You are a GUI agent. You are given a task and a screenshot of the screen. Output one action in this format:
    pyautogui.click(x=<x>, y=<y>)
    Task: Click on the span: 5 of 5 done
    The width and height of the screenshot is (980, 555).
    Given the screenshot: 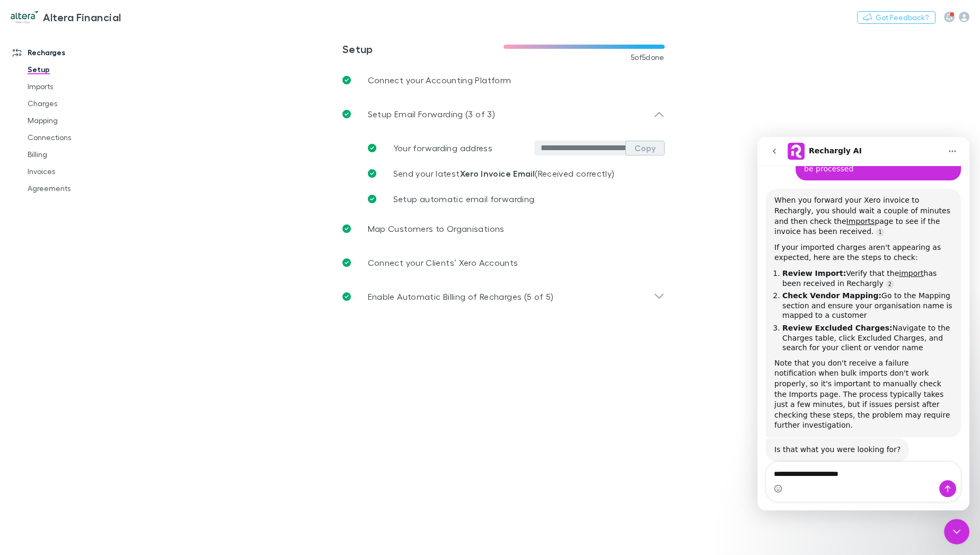 What is the action you would take?
    pyautogui.click(x=648, y=57)
    